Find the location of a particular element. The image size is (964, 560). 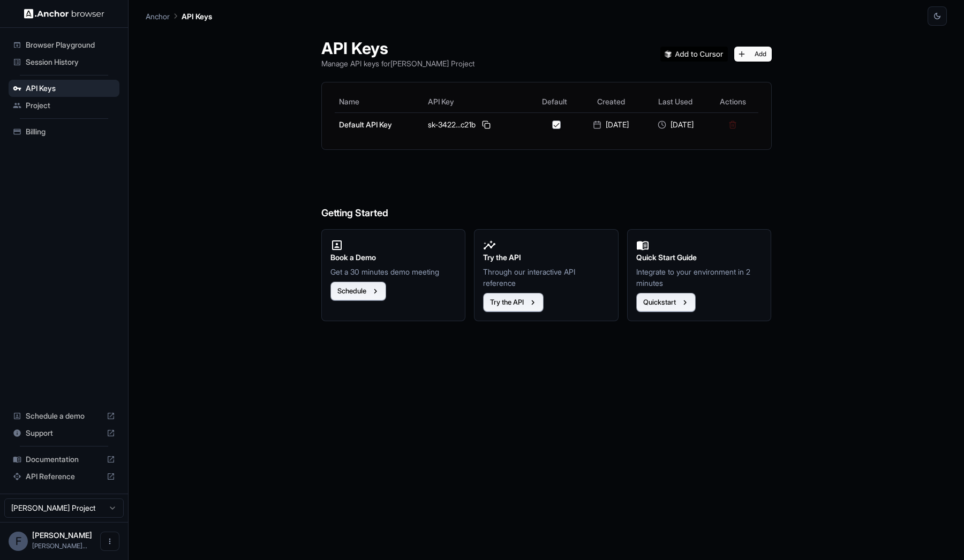

th: Created is located at coordinates (611, 102).